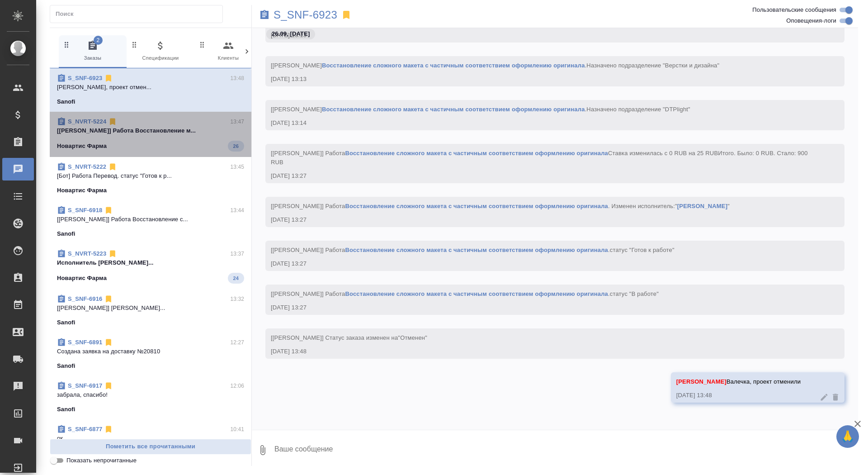  What do you see at coordinates (151, 447) in the screenshot?
I see `button: Пометить все прочитанными` at bounding box center [151, 447].